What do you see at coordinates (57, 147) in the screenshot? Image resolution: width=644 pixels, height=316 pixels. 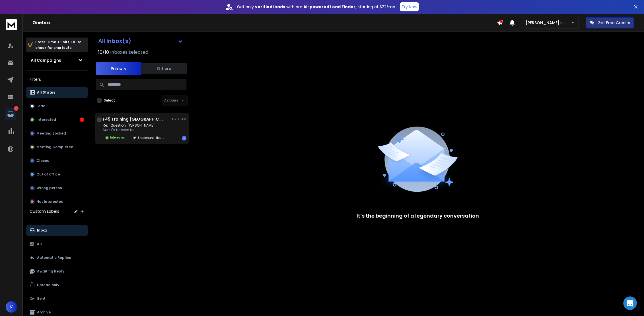 I see `button: Meeting Completed` at bounding box center [57, 147].